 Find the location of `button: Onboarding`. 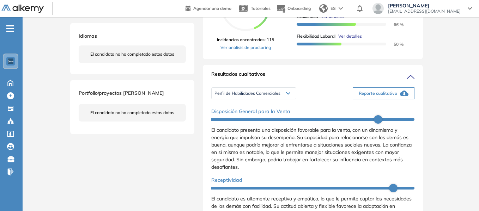

button: Onboarding is located at coordinates (294, 8).